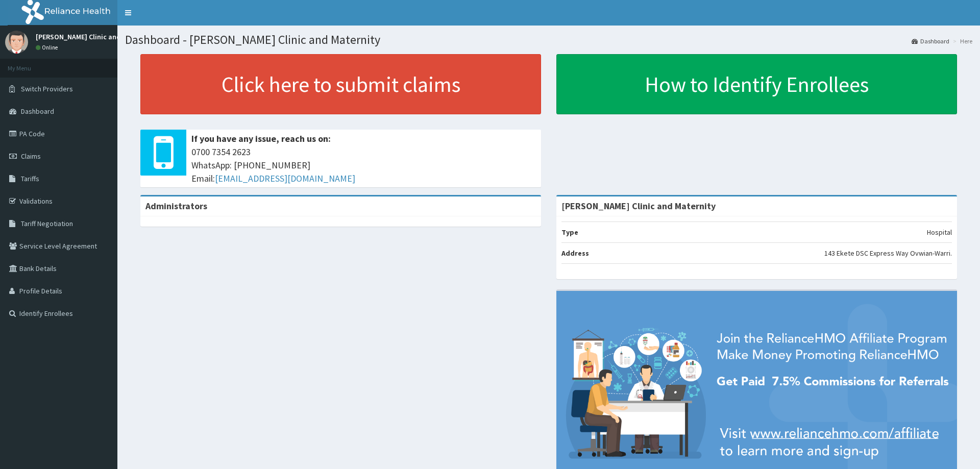  What do you see at coordinates (961, 40) in the screenshot?
I see `li: Here` at bounding box center [961, 40].